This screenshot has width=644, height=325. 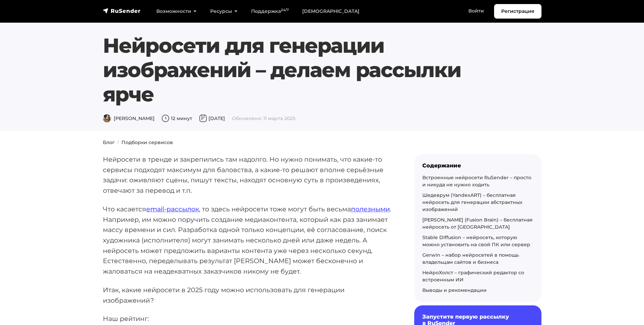 What do you see at coordinates (476, 241) in the screenshot?
I see `a: Stable Diffusion – нейросеть, которую можно установить на свой ПК или сервер` at bounding box center [476, 241].